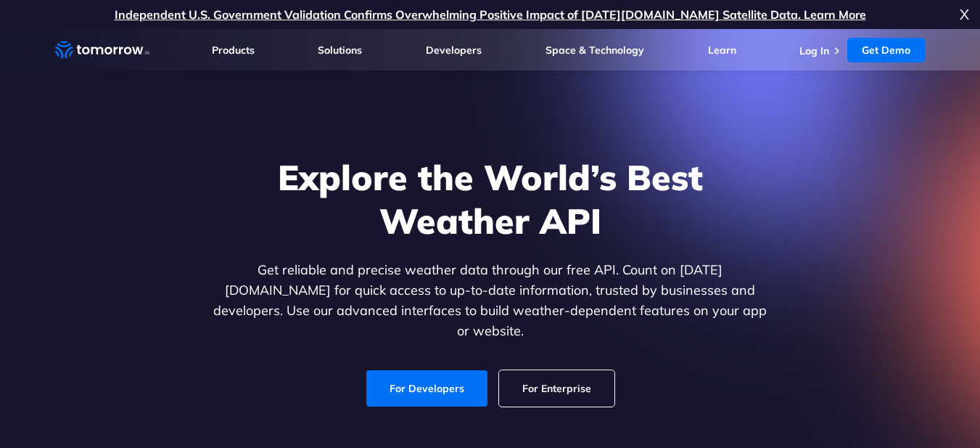 The image size is (980, 448). What do you see at coordinates (339, 50) in the screenshot?
I see `a: Solutions` at bounding box center [339, 50].